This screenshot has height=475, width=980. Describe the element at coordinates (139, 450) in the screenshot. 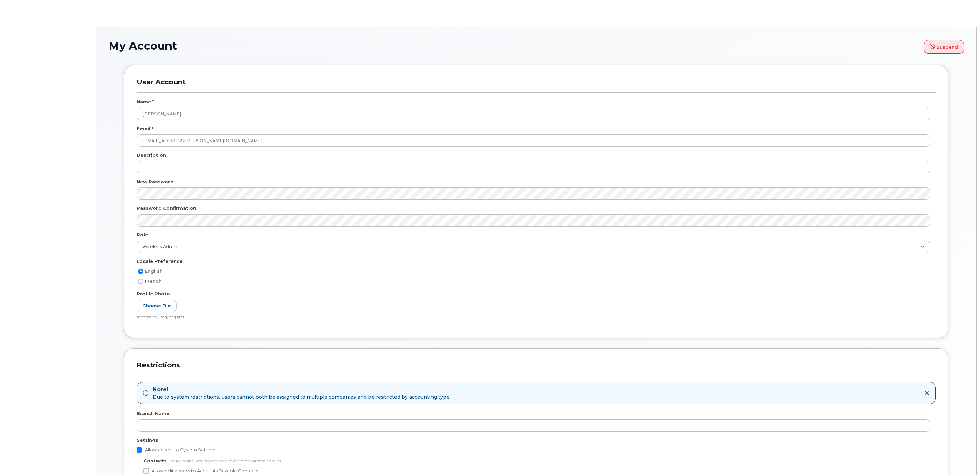

I see `input: Allow access to System Settings` at that location.